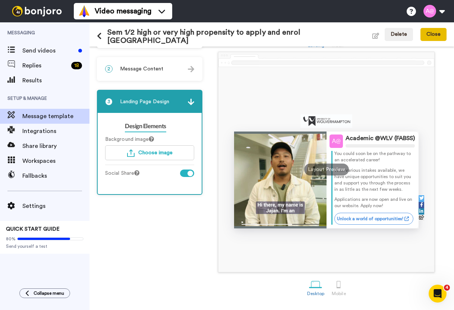 The height and width of the screenshot is (310, 454). What do you see at coordinates (56, 131) in the screenshot?
I see `span: Integrations` at bounding box center [56, 131].